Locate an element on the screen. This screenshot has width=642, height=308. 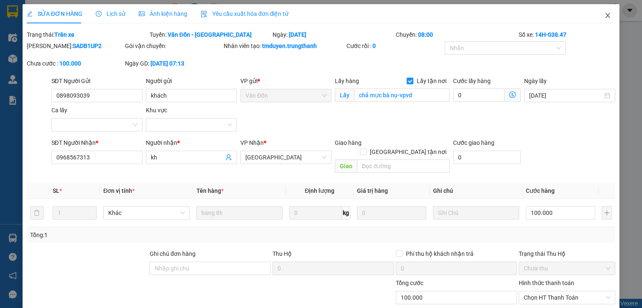
input: Cước giao hàng is located at coordinates (487, 158).